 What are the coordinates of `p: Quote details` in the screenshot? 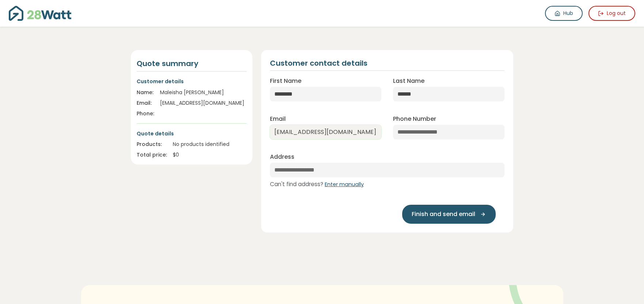 It's located at (192, 134).